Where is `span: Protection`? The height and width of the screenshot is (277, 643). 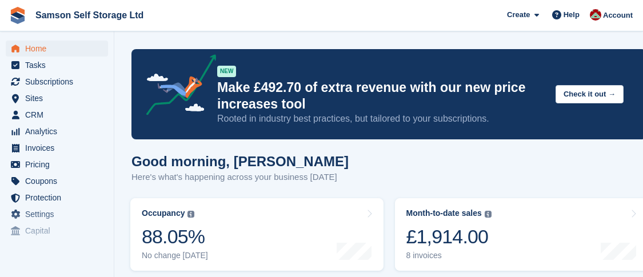 span: Protection is located at coordinates (59, 198).